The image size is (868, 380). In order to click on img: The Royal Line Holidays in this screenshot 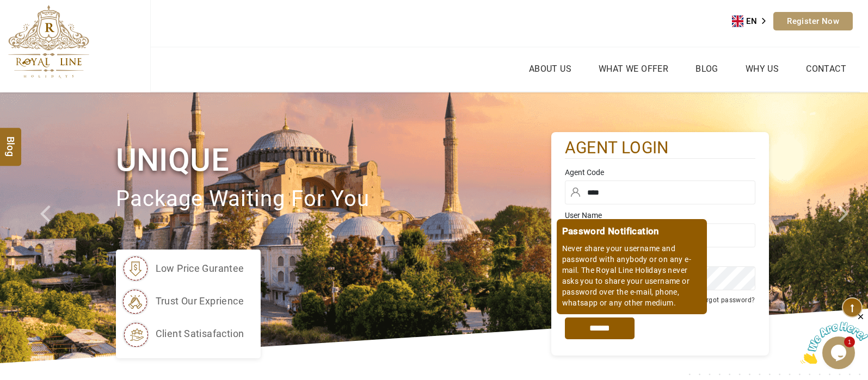, I will do `click(48, 41)`.